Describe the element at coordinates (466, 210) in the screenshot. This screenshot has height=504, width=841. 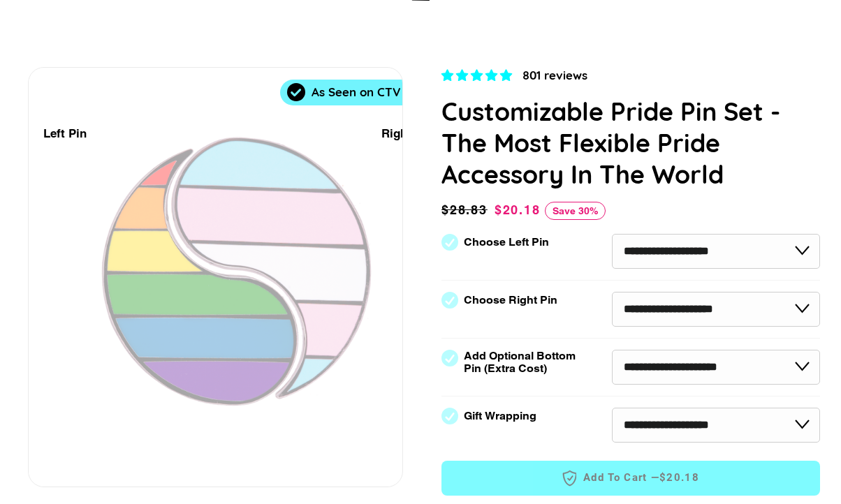
I see `span: $28.83` at that location.